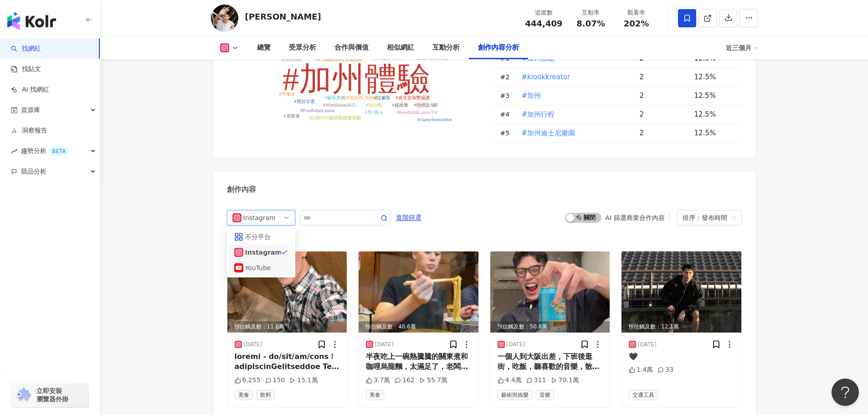 The image size is (868, 415). Describe the element at coordinates (544, 13) in the screenshot. I see `div: 追蹤數` at that location.